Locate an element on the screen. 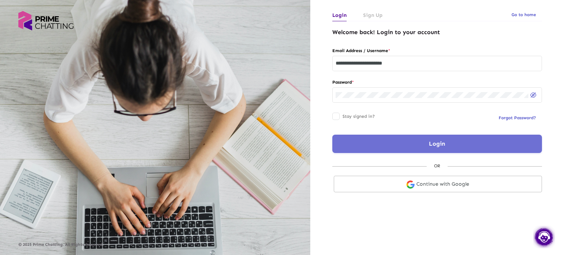 The image size is (564, 255). a: Continue with Google is located at coordinates (438, 184).